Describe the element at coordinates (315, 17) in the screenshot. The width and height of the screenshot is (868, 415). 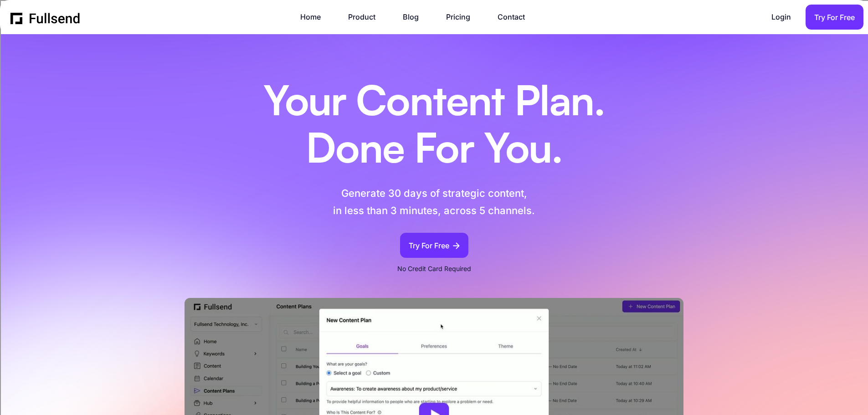
I see `a: Home` at that location.